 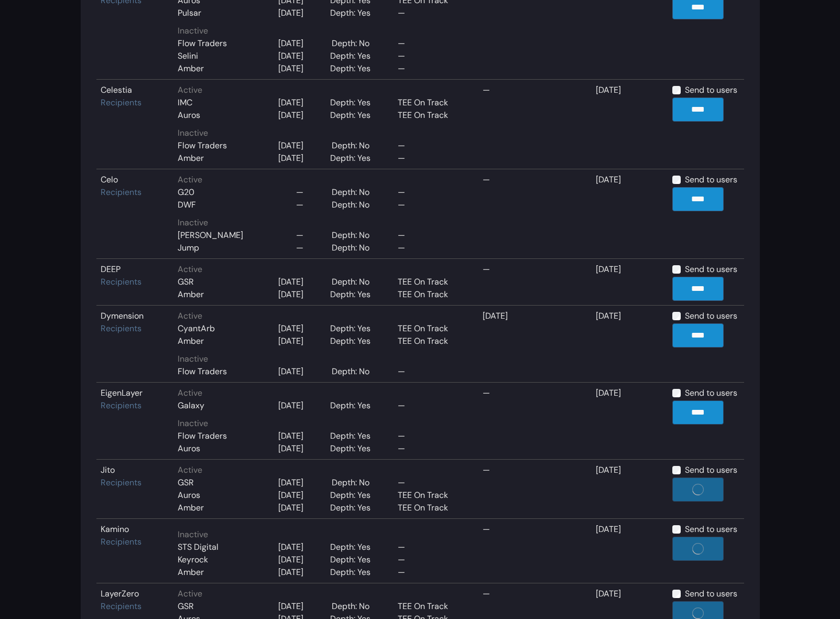 I want to click on div: Auros, so click(x=189, y=115).